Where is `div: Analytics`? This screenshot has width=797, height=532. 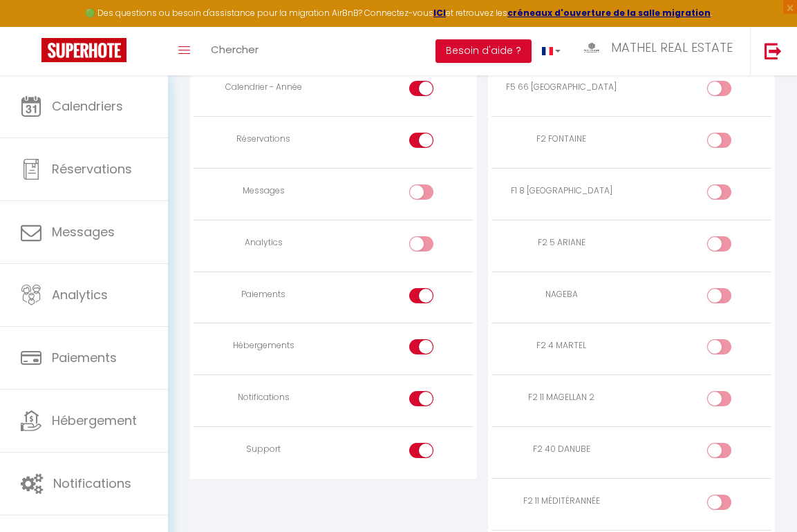 div: Analytics is located at coordinates (264, 242).